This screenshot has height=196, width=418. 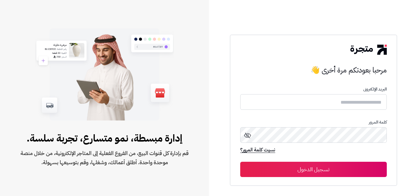 What do you see at coordinates (314, 70) in the screenshot?
I see `h3: مرحبا بعودتكم مرة أخرى 👋` at bounding box center [314, 70].